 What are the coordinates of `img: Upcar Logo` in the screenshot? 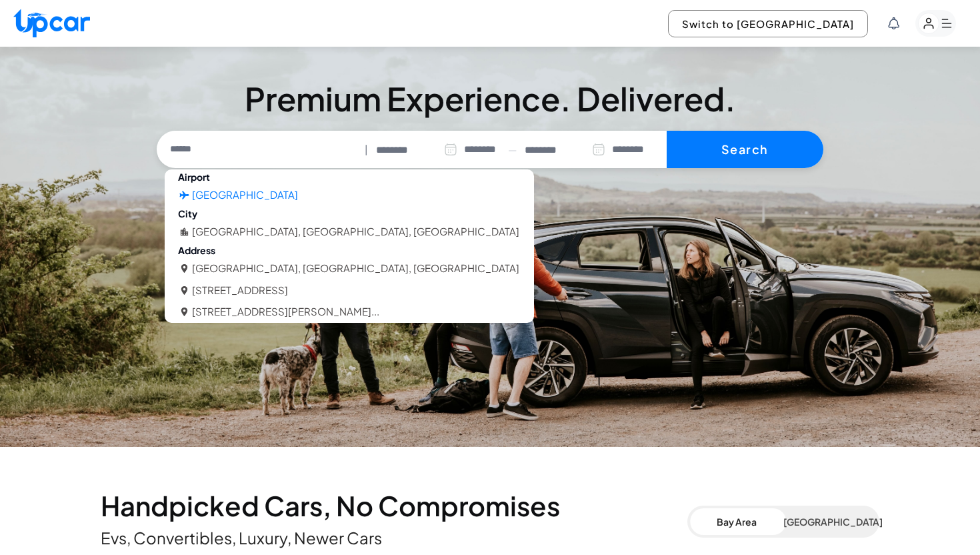 It's located at (51, 22).